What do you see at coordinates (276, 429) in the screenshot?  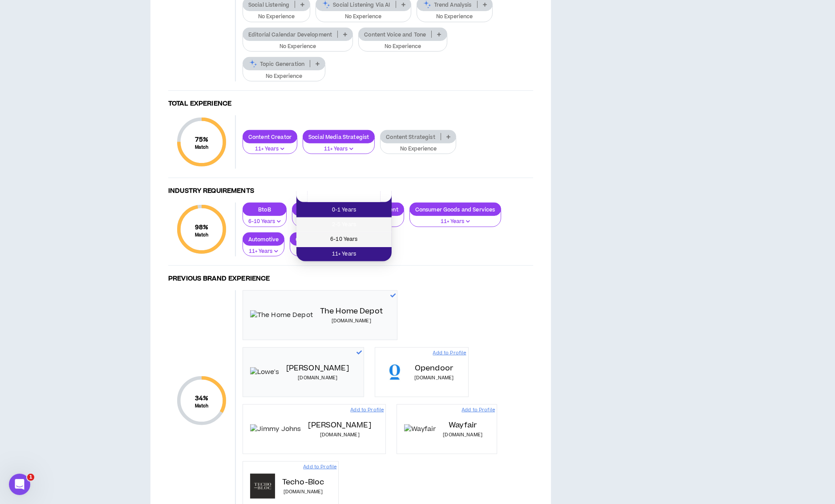 I see `img: Jimmy Johns` at bounding box center [276, 429].